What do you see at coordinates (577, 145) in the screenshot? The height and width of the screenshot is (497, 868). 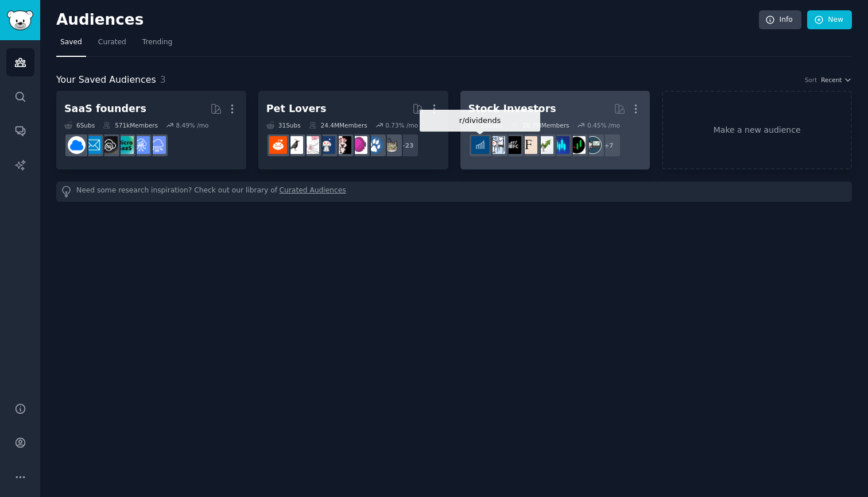 I see `img: Daytrading` at bounding box center [577, 145].